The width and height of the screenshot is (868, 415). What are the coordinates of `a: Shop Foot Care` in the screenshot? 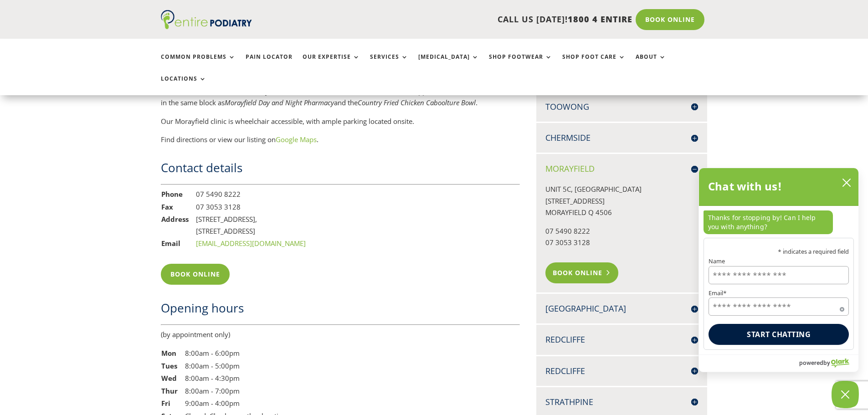 It's located at (594, 64).